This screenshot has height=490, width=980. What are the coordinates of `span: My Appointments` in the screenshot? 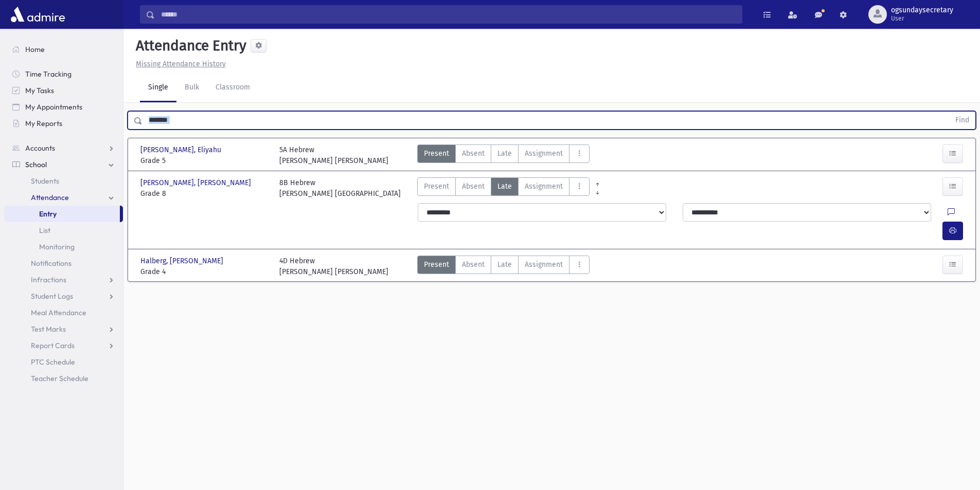 It's located at (54, 107).